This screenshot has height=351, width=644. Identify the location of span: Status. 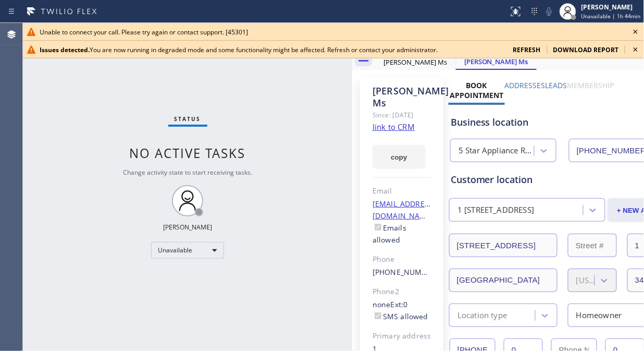
(188, 119).